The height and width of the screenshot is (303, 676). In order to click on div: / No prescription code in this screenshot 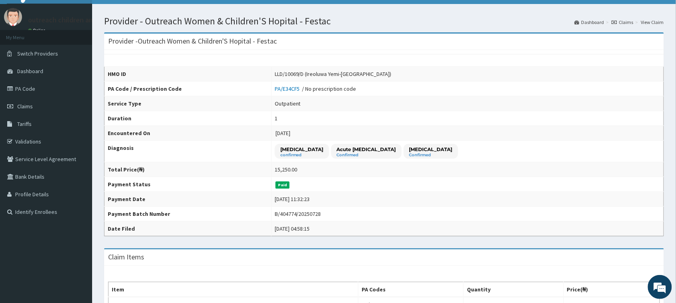, I will do `click(315, 89)`.